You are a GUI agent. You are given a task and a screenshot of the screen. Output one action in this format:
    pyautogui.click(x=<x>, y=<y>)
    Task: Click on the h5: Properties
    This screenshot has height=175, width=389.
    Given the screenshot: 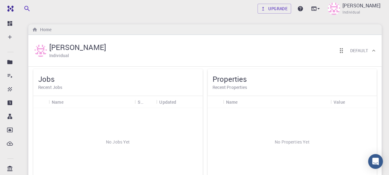 What is the action you would take?
    pyautogui.click(x=292, y=79)
    